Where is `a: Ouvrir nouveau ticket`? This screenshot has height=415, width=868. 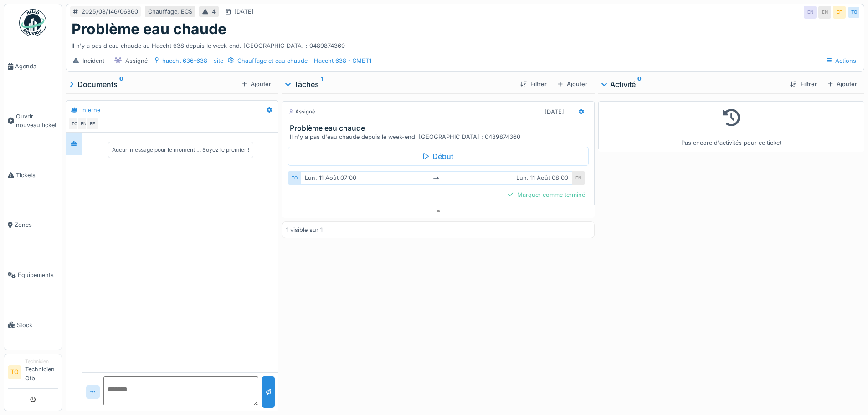
a: Ouvrir nouveau ticket is located at coordinates (33, 121).